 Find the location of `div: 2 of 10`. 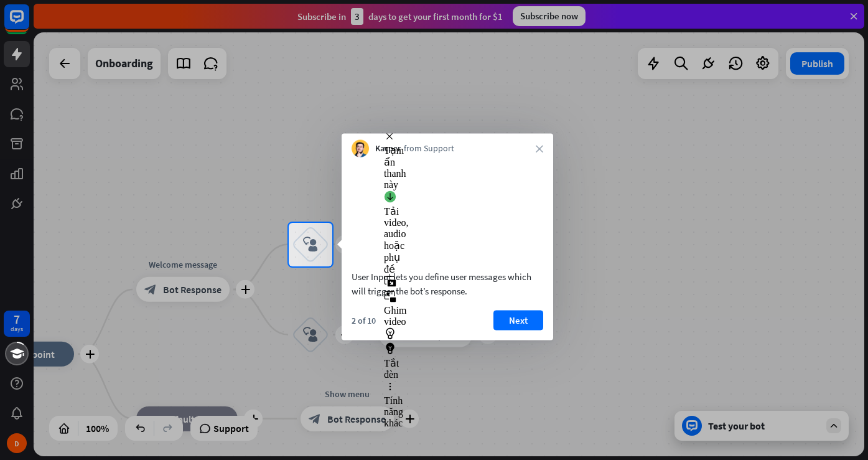

div: 2 of 10 is located at coordinates (363, 320).